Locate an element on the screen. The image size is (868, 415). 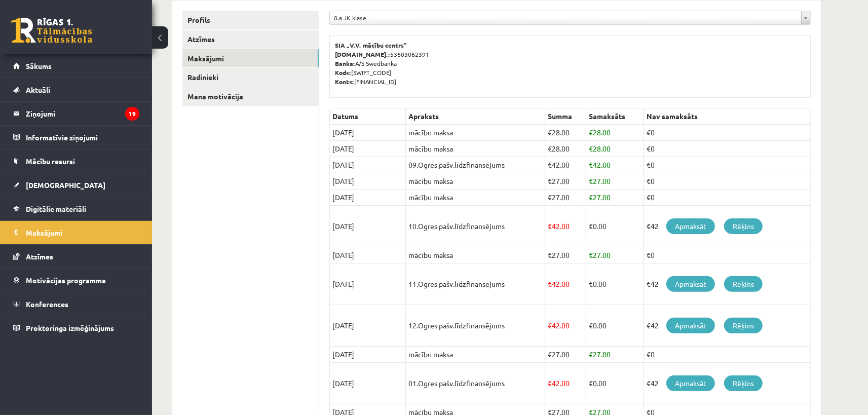
span: Aktuāli is located at coordinates (38, 90).